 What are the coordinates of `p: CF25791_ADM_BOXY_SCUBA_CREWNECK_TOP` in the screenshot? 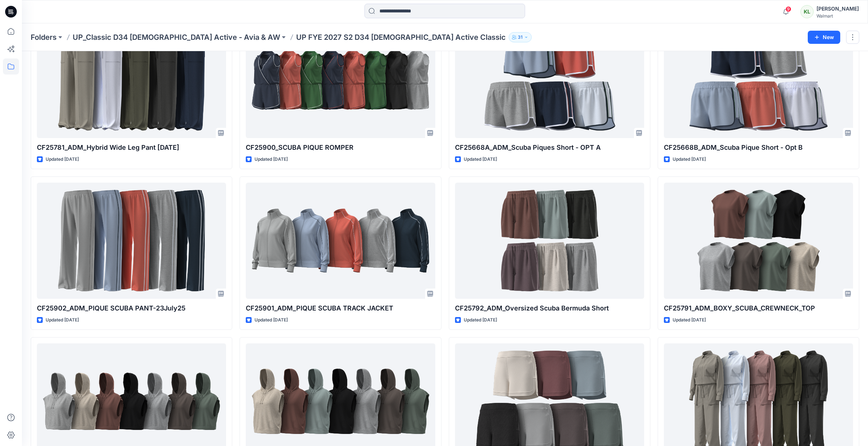 It's located at (759, 309).